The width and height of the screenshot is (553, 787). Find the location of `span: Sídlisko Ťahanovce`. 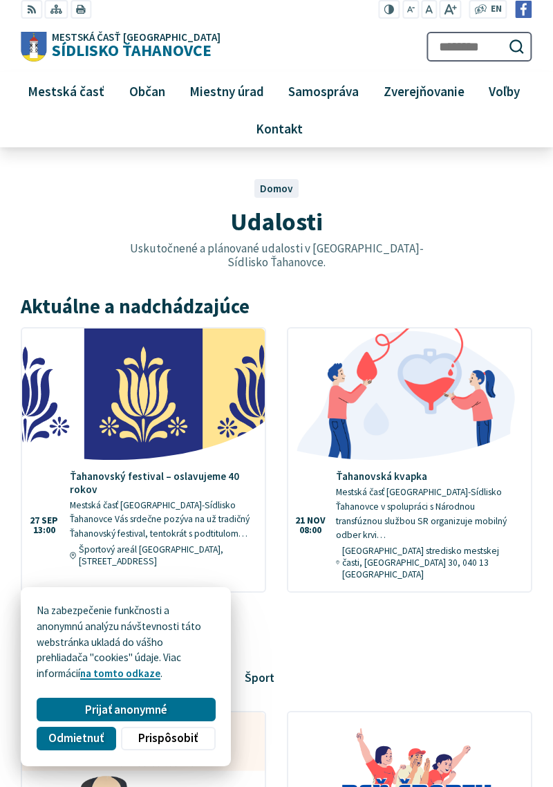

span: Sídlisko Ťahanovce is located at coordinates (134, 45).